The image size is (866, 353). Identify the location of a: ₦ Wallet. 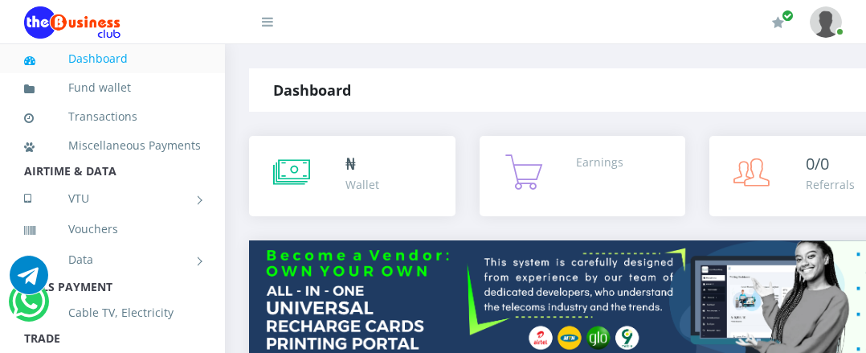
(352, 176).